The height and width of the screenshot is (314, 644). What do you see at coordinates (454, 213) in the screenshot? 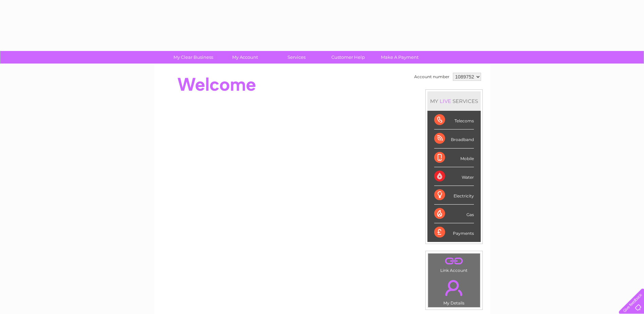
I see `div: Gas` at bounding box center [454, 213].